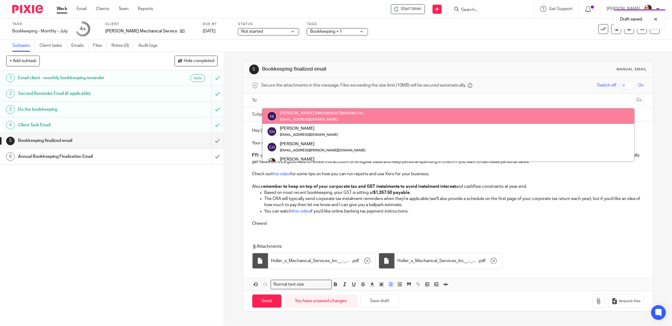 This screenshot has width=672, height=326. Describe the element at coordinates (326, 32) in the screenshot. I see `span: Bookkeeping + 1` at that location.